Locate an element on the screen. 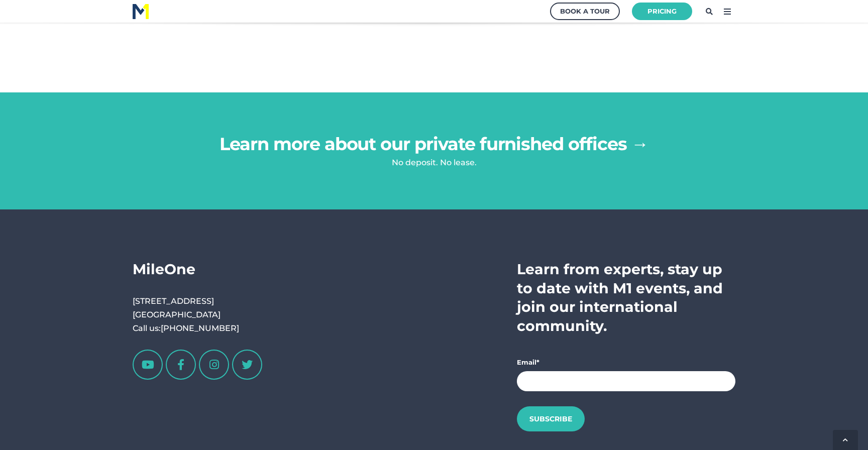 The width and height of the screenshot is (868, 450). h3: MileOne is located at coordinates (202, 269).